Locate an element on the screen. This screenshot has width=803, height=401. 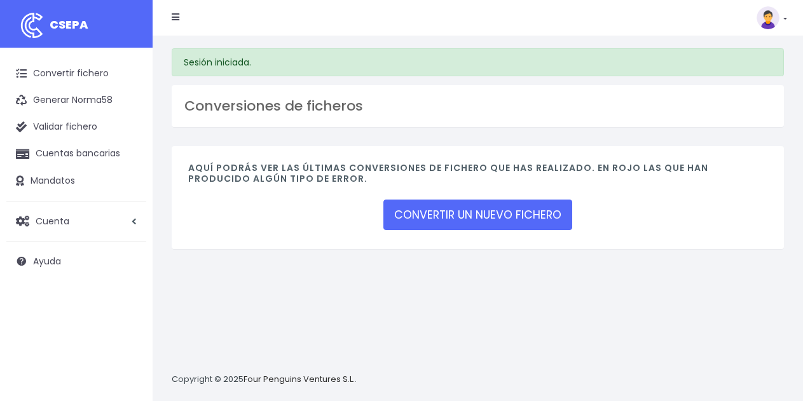
span: Cuenta is located at coordinates (52, 221).